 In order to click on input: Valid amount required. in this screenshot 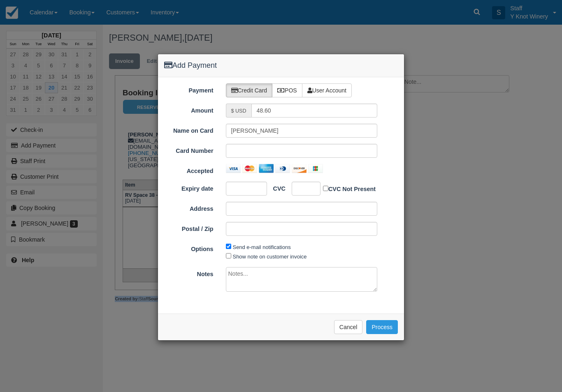, I will do `click(314, 110)`.